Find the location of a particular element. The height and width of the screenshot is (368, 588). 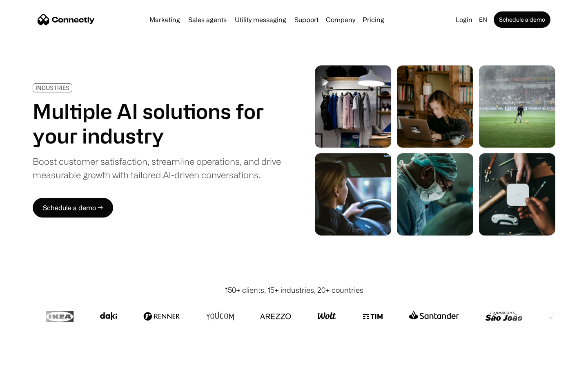

a: Login is located at coordinates (464, 19).